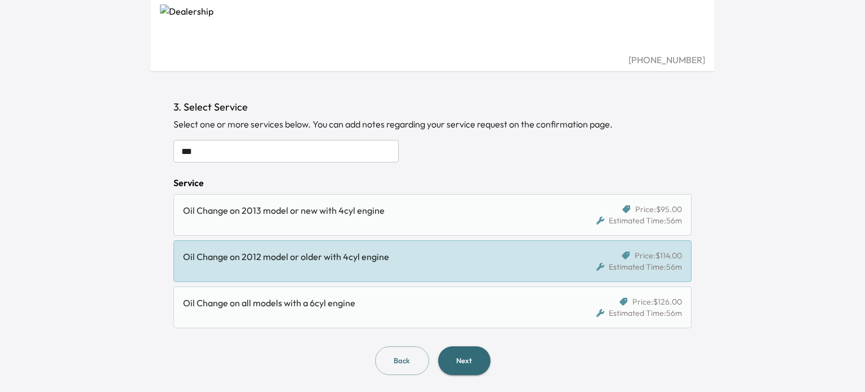 The height and width of the screenshot is (392, 865). Describe the element at coordinates (433, 107) in the screenshot. I see `h1: 3. Select Service` at that location.